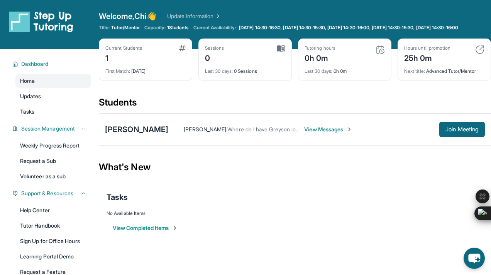 Image resolution: width=491 pixels, height=275 pixels. What do you see at coordinates (53, 257) in the screenshot?
I see `a: Learning Portal Demo` at bounding box center [53, 257].